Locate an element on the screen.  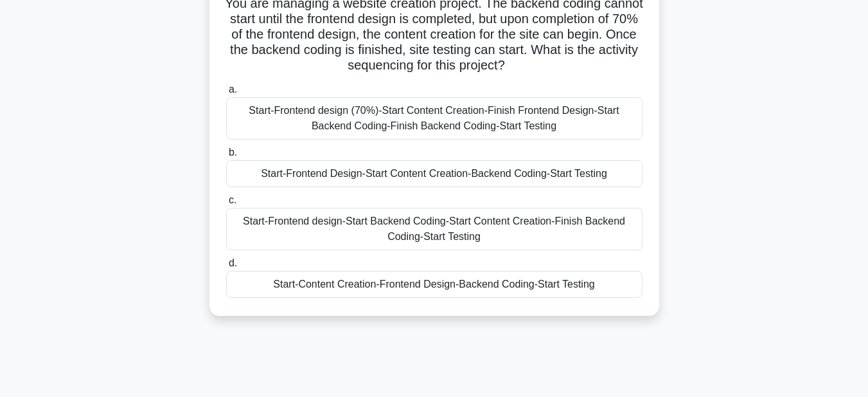
div: Start-Content Creation-Frontend Design-Backend Coding-Start Testing is located at coordinates (434, 284).